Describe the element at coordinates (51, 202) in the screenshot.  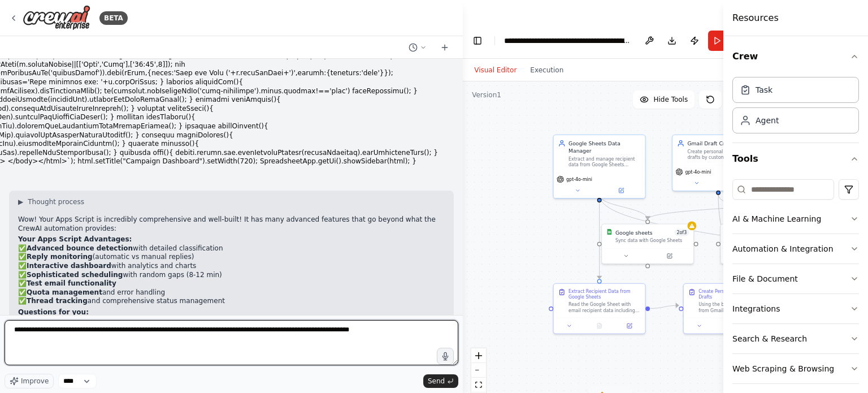
I see `button: ▶Thought process` at that location.